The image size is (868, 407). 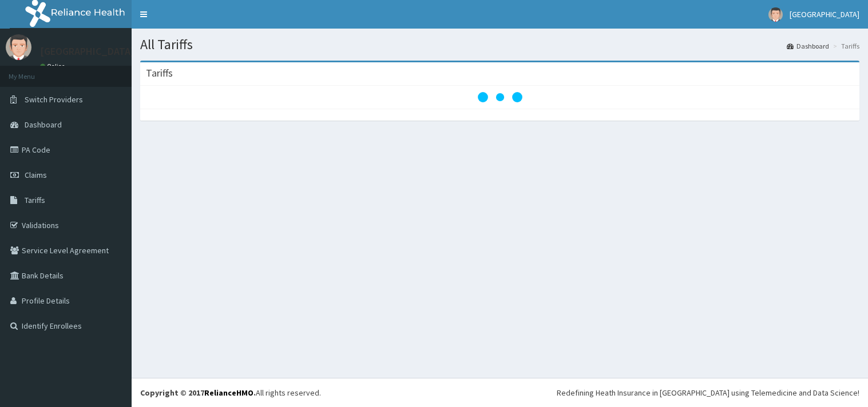 What do you see at coordinates (845, 46) in the screenshot?
I see `li: Tariffs` at bounding box center [845, 46].